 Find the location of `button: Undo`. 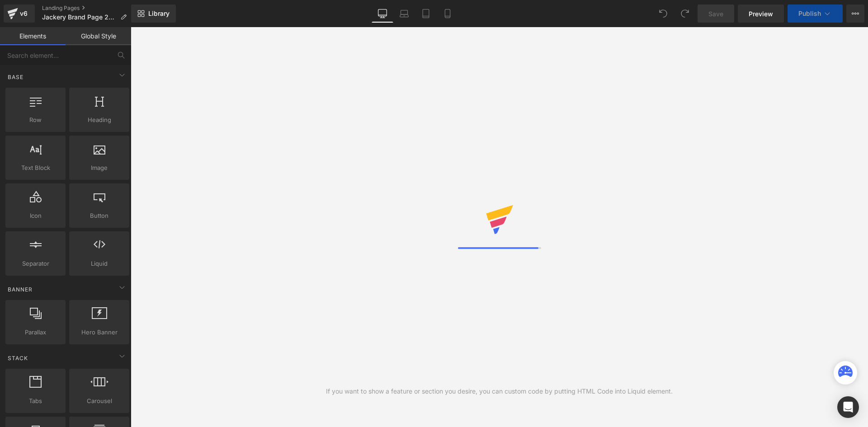

button: Undo is located at coordinates (663, 14).